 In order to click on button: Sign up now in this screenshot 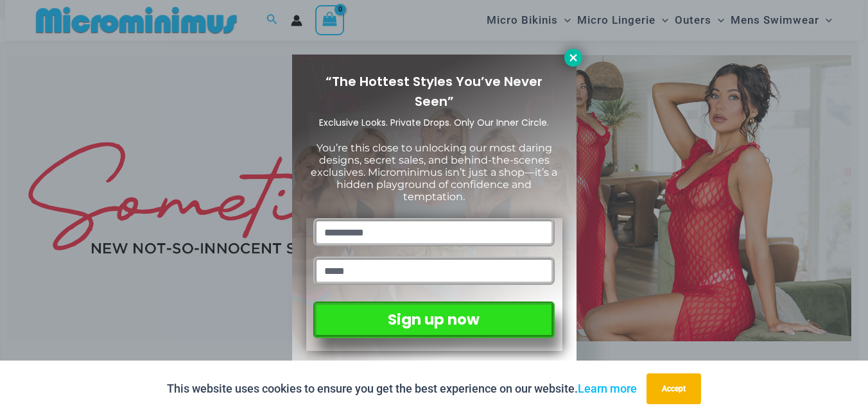, I will do `click(433, 320)`.